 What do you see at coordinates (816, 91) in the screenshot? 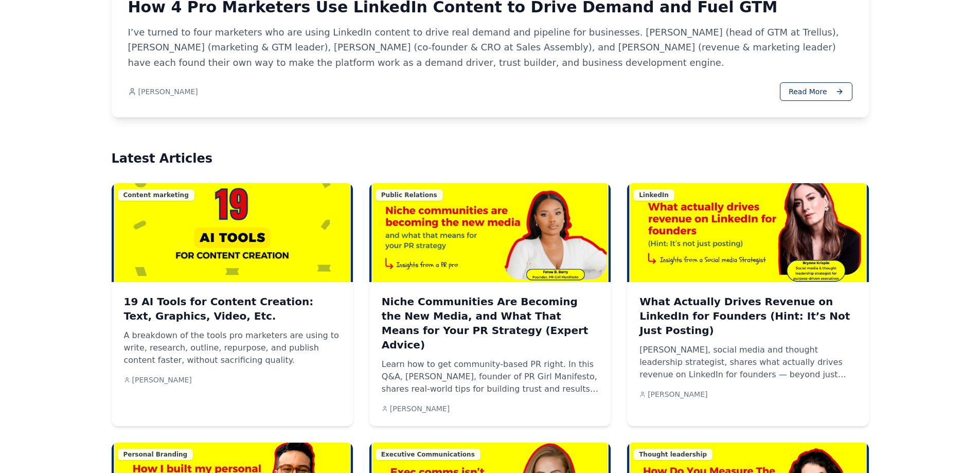
I see `button: Read More` at bounding box center [816, 91].